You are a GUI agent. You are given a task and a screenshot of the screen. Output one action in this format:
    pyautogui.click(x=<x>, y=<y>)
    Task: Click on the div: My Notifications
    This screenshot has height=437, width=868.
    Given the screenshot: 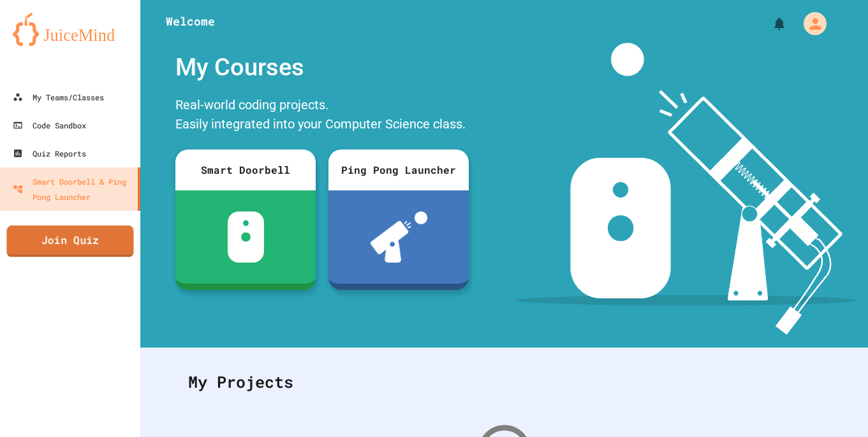 What is the action you would take?
    pyautogui.click(x=770, y=24)
    